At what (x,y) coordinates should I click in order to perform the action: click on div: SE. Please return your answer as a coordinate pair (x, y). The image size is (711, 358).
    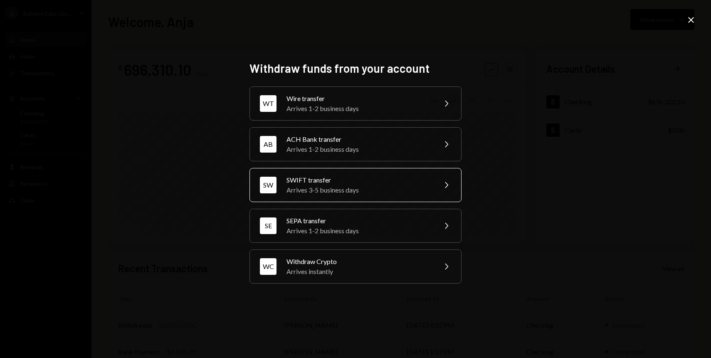
    Looking at the image, I should click on (268, 226).